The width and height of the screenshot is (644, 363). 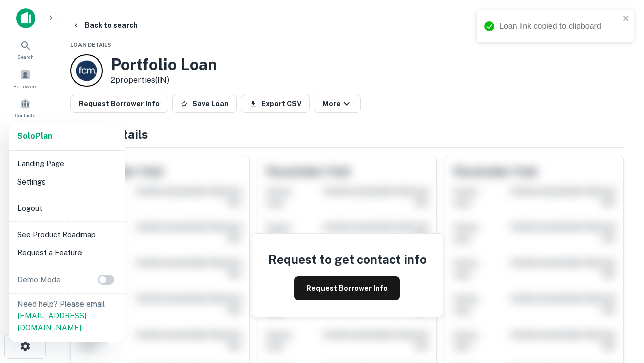 I want to click on li: Landing Page, so click(x=67, y=164).